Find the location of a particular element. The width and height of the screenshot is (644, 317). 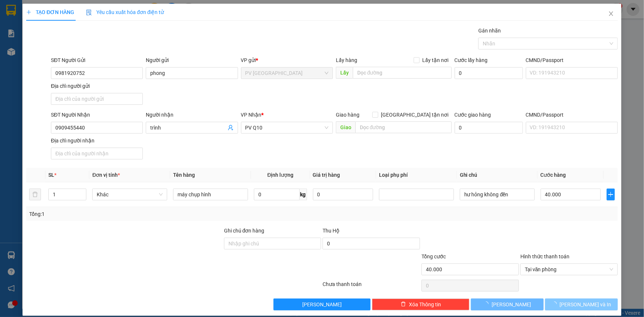

div: Tổng: 1 is located at coordinates (139, 214).